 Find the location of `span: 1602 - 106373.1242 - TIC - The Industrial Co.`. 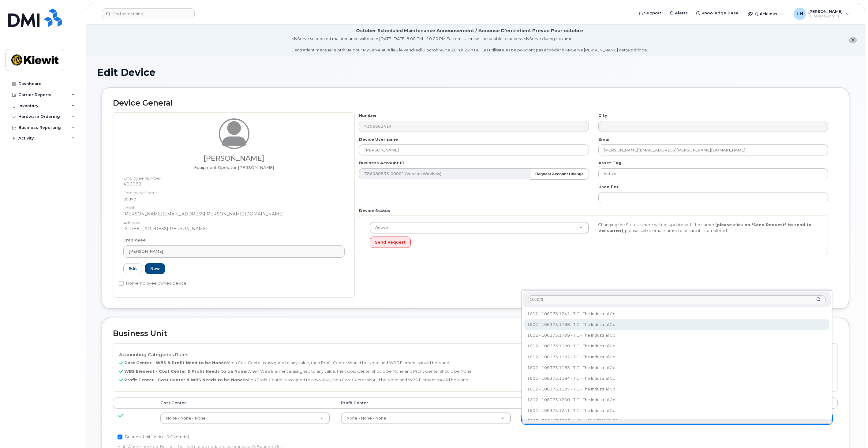

span: 1602 - 106373.1242 - TIC - The Industrial Co. is located at coordinates (571, 313).